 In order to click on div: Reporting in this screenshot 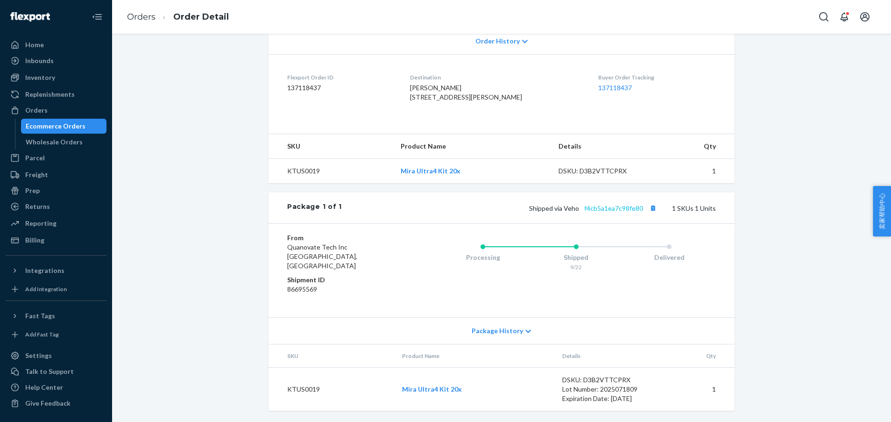, I will do `click(41, 223)`.